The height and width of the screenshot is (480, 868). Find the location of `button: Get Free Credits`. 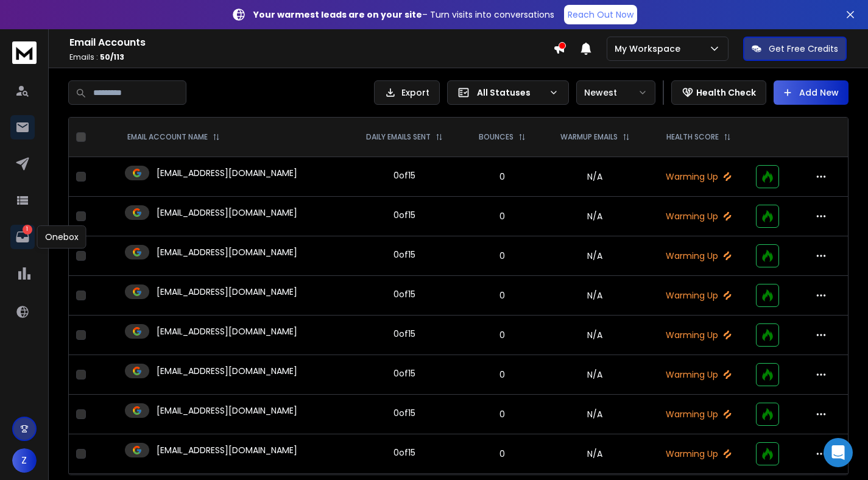

button: Get Free Credits is located at coordinates (795, 49).